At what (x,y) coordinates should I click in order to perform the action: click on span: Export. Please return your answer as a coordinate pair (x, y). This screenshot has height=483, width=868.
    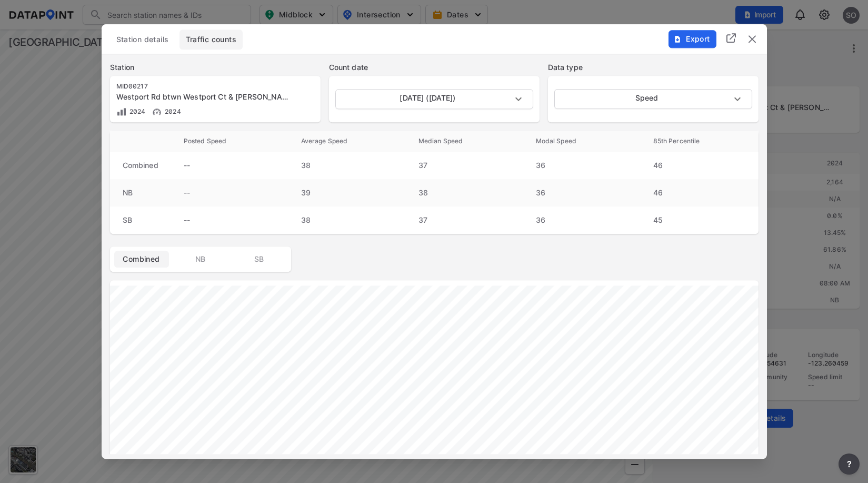
    Looking at the image, I should click on (691, 39).